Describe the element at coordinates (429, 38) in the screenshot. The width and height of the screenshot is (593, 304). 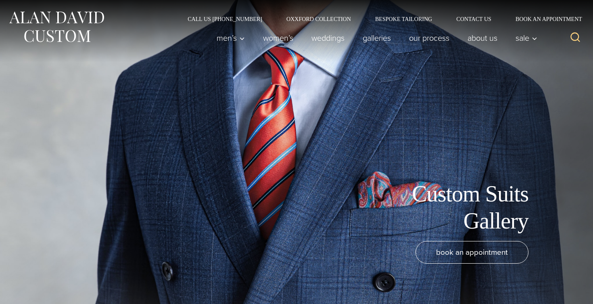
I see `a: Our Process` at that location.